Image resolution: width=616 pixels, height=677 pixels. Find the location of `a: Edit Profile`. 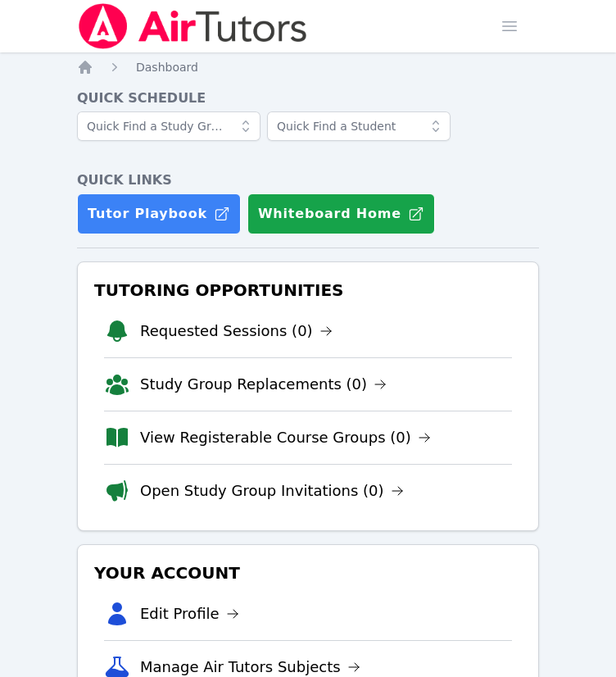

a: Edit Profile is located at coordinates (189, 614).